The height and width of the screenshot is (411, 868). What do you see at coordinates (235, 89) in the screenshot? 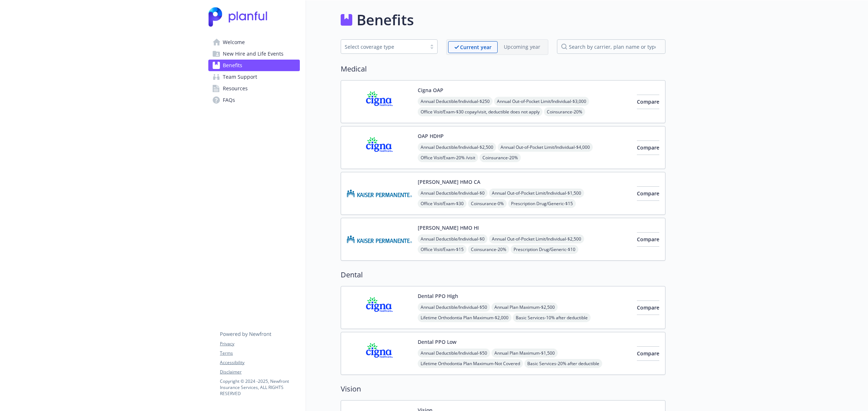
I see `span: Resources` at bounding box center [235, 89].